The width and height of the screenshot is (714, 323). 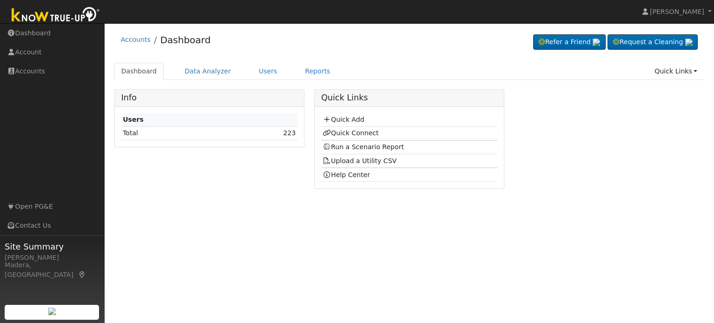 I want to click on a: Map, so click(x=82, y=275).